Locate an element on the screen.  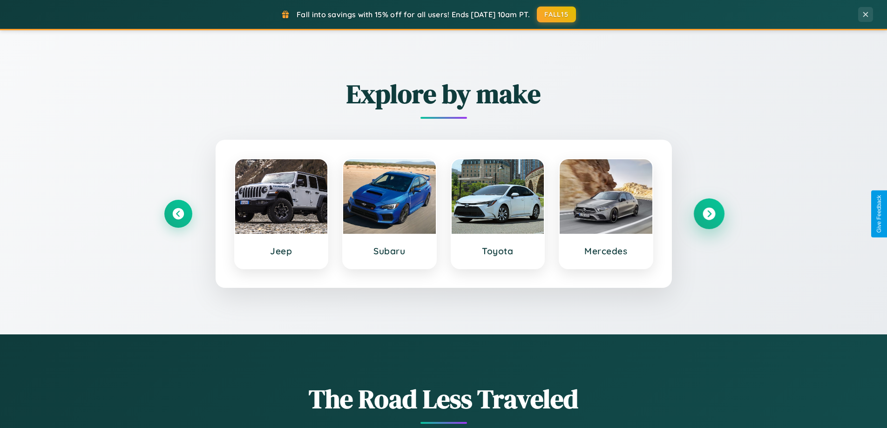
h3: Toyota is located at coordinates (498, 251).